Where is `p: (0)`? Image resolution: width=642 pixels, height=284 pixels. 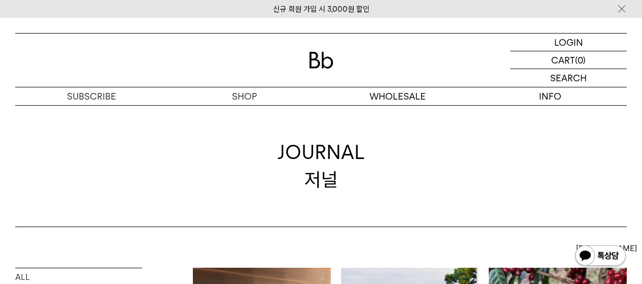
p: (0) is located at coordinates (580, 60).